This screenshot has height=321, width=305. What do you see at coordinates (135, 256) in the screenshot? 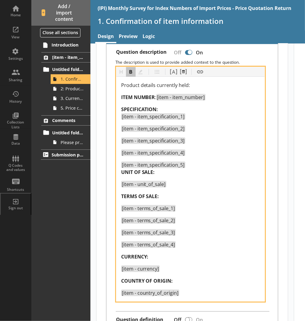
I see `span: CURRENCY:` at bounding box center [135, 256].